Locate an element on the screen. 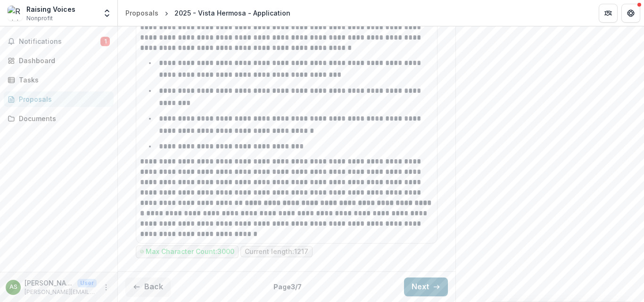  nav: breadcrumb is located at coordinates (207, 13).